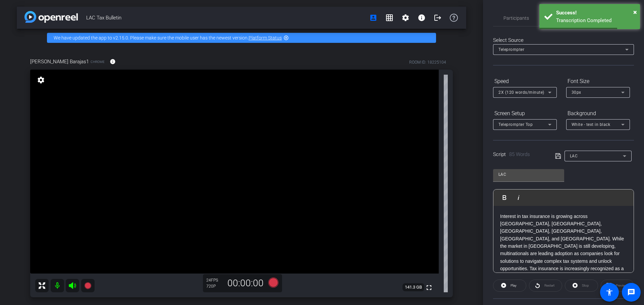 The image size is (644, 305). What do you see at coordinates (513, 285) in the screenshot?
I see `span: Play` at bounding box center [513, 285].